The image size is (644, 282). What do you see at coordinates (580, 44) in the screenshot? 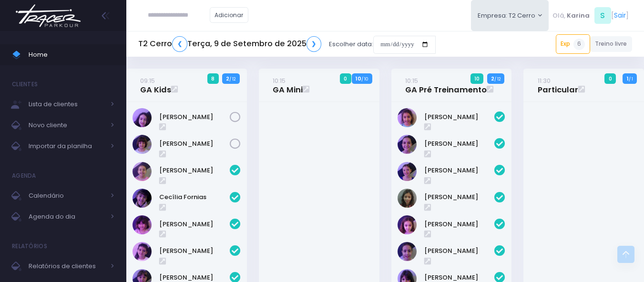
I see `span: 6` at bounding box center [580, 44].